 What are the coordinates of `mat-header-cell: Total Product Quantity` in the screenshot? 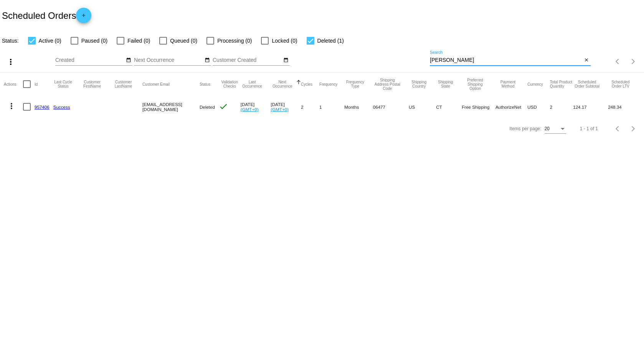 It's located at (561, 84).